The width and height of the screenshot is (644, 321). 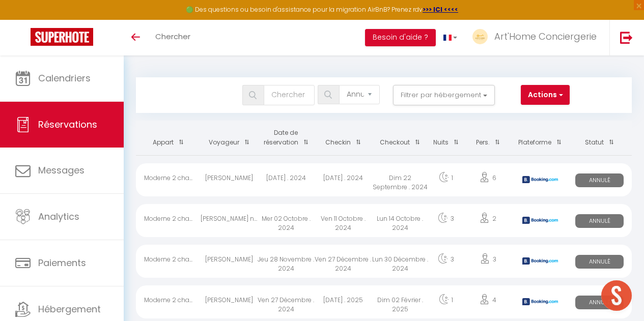 What do you see at coordinates (400, 138) in the screenshot?
I see `th: Sort by checkout` at bounding box center [400, 138].